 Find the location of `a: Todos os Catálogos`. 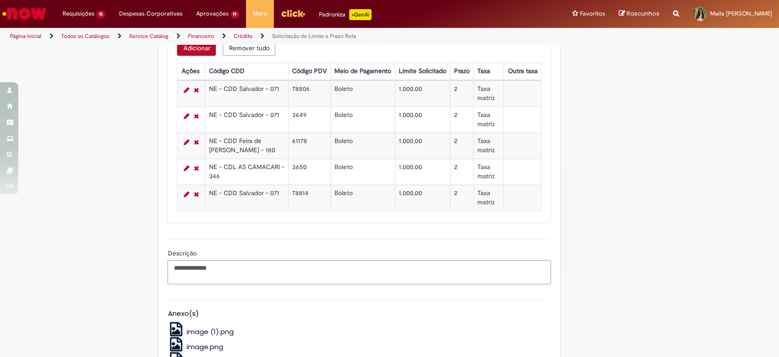

a: Todos os Catálogos is located at coordinates (85, 36).